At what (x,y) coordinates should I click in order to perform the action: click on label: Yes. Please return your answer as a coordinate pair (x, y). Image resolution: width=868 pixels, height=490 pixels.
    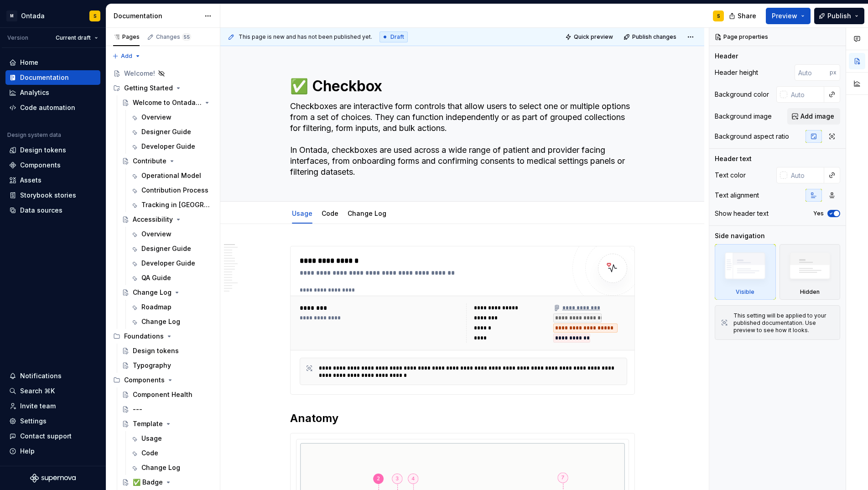
    Looking at the image, I should click on (818, 214).